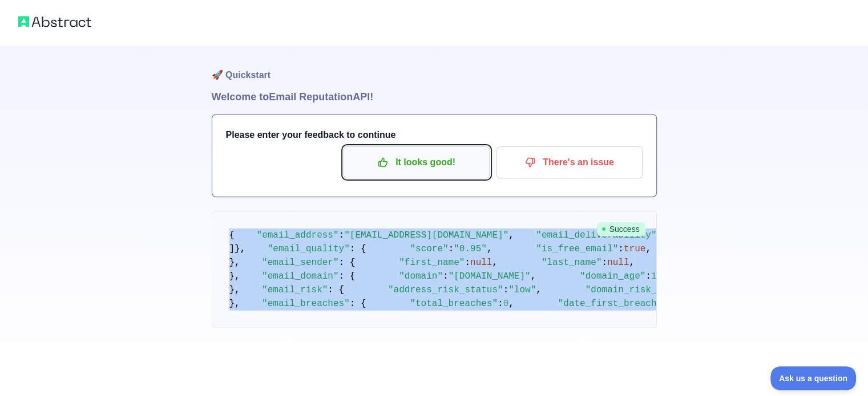 The width and height of the screenshot is (868, 396). I want to click on span: true, so click(634, 249).